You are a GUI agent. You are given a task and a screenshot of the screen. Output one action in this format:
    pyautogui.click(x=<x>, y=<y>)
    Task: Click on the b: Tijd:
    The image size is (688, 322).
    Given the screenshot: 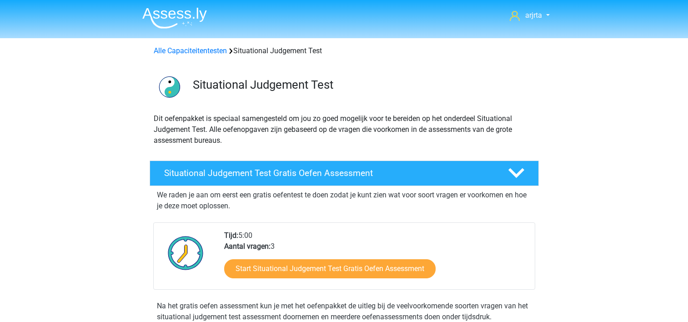 What is the action you would take?
    pyautogui.click(x=231, y=235)
    